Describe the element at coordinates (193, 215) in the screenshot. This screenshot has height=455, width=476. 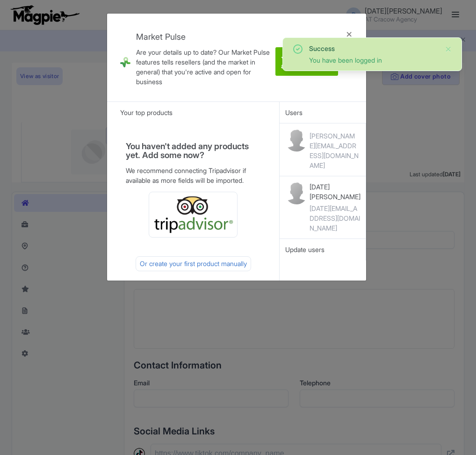
I see `img: ta_logo-885a1c64328048f2535e39284ba9d771.png` at that location.